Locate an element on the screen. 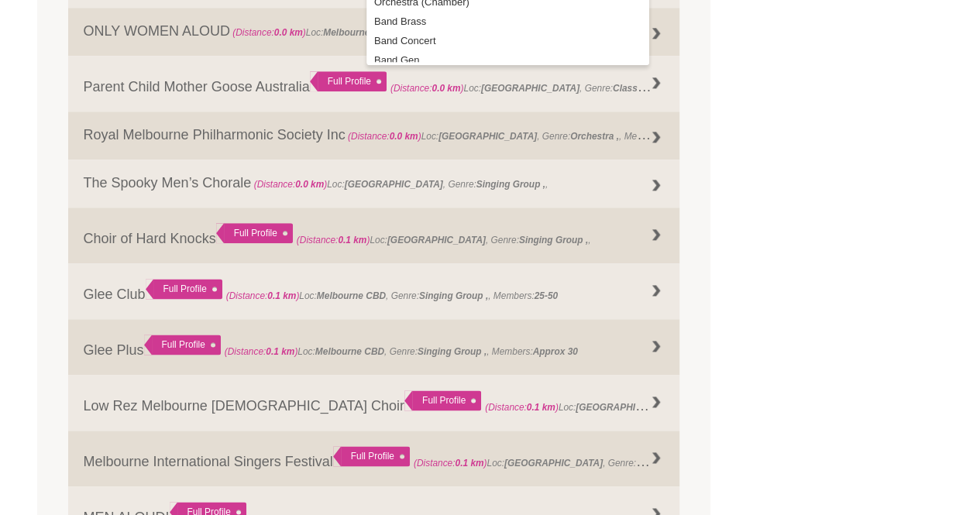 This screenshot has height=515, width=980. strong: 25-50 is located at coordinates (546, 296).